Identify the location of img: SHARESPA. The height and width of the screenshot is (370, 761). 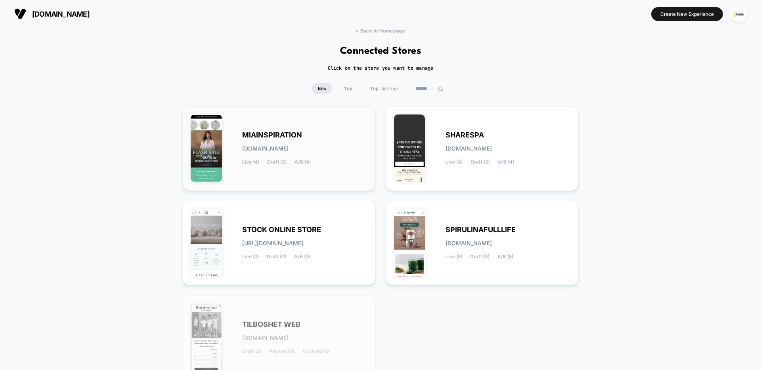
(409, 148).